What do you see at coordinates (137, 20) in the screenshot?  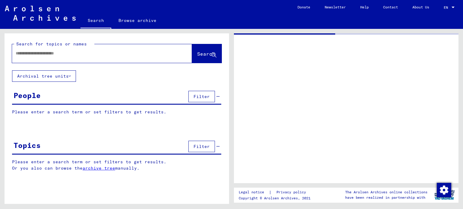 I see `a: Browse archive` at bounding box center [137, 20].